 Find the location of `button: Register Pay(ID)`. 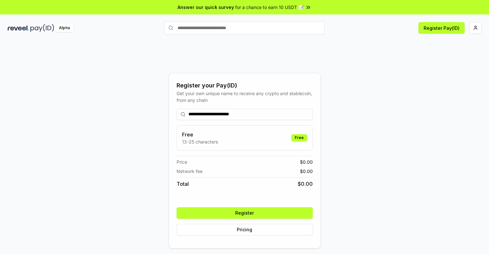

button: Register Pay(ID) is located at coordinates (441, 28).